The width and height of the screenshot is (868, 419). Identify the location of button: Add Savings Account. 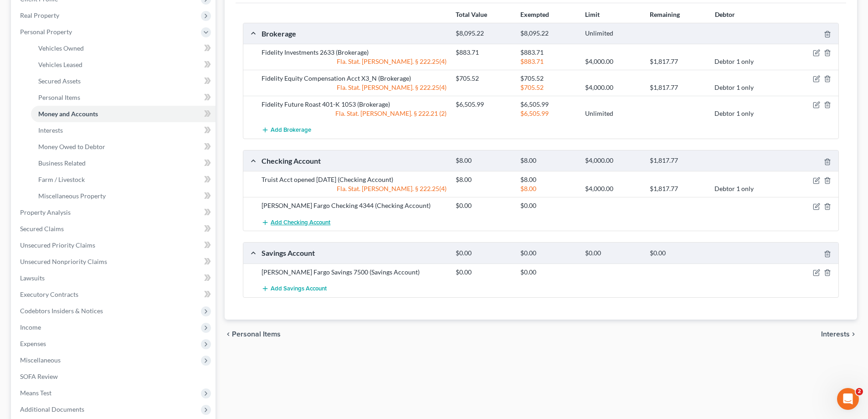
(294, 288).